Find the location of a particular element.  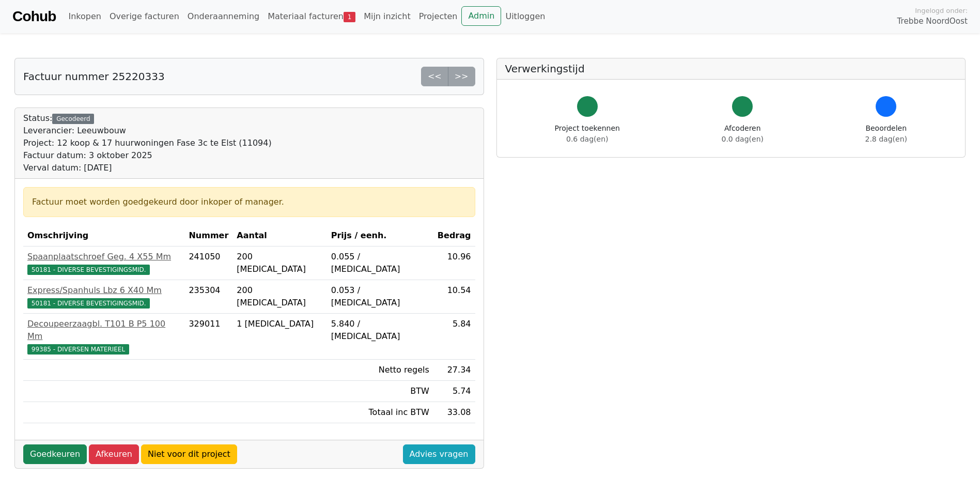

a: Advies vragen is located at coordinates (439, 454).